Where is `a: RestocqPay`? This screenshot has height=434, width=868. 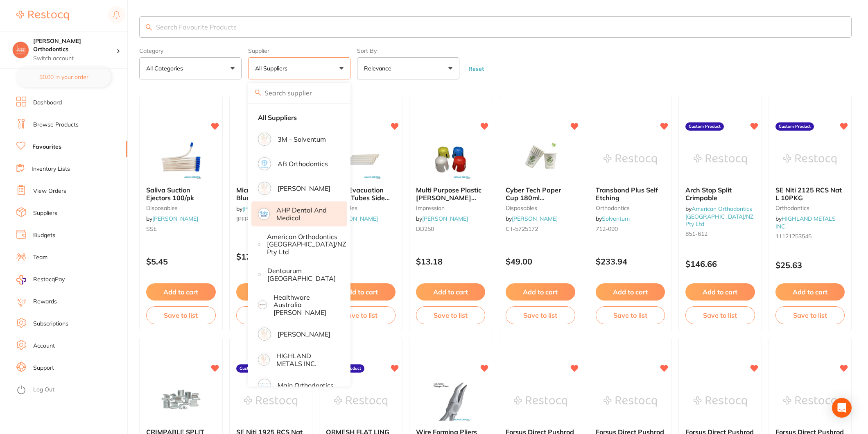
a: RestocqPay is located at coordinates (41, 279).